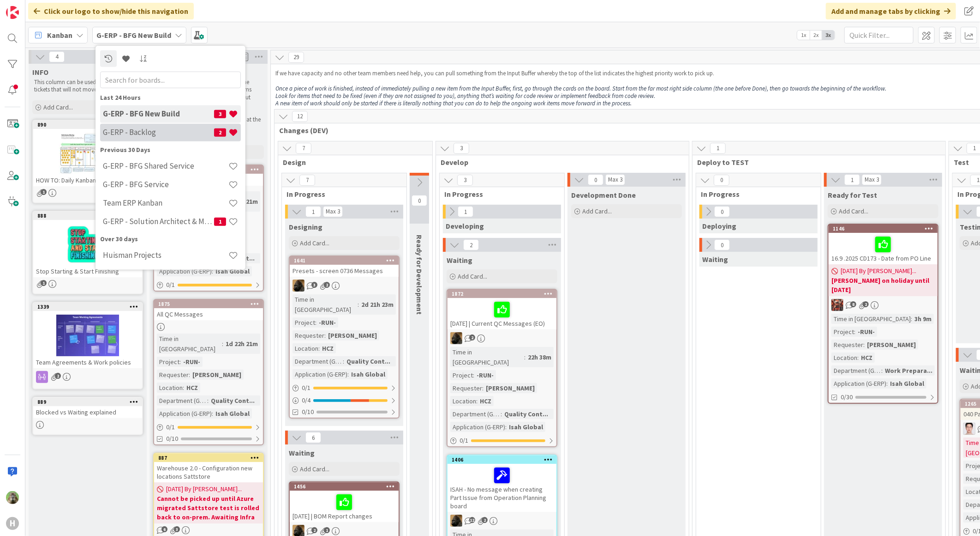 This screenshot has height=536, width=980. I want to click on h4: G-ERP - BFG New Build, so click(158, 114).